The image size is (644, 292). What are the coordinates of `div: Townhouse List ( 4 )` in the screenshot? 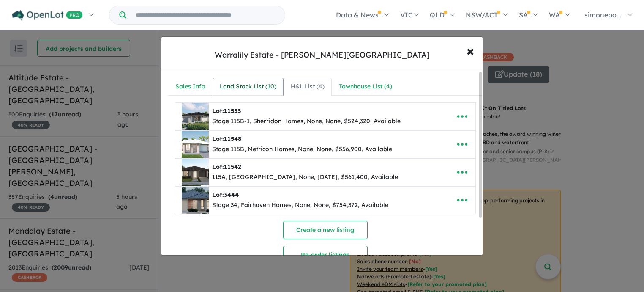 It's located at (366, 86).